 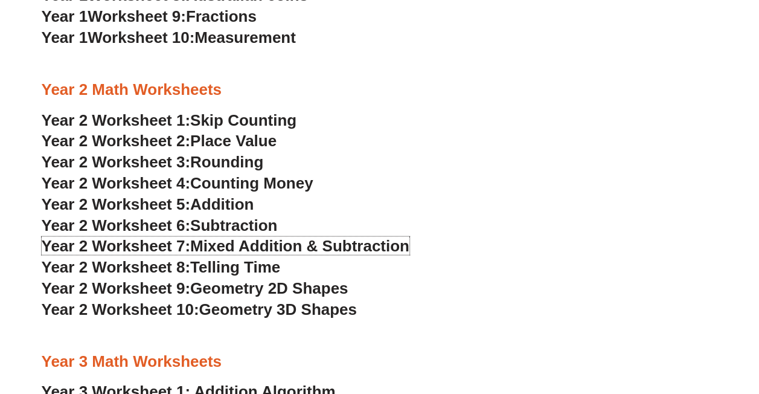 I want to click on a: Year 2 Worksheet 8:Telling Time, so click(x=161, y=267).